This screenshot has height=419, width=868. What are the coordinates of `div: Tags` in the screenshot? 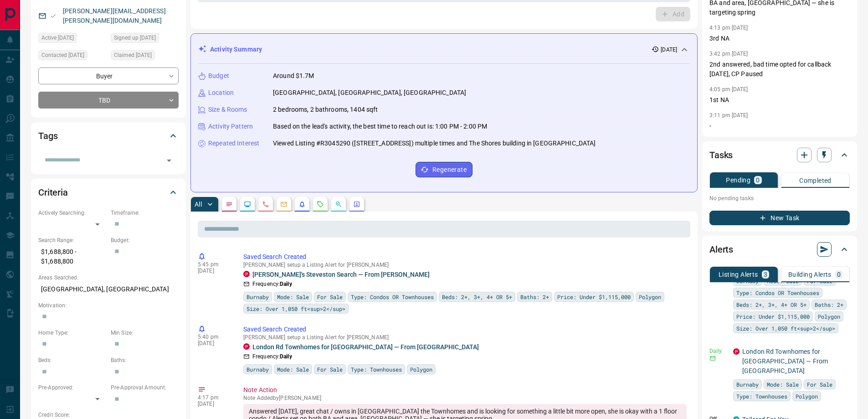 It's located at (109, 136).